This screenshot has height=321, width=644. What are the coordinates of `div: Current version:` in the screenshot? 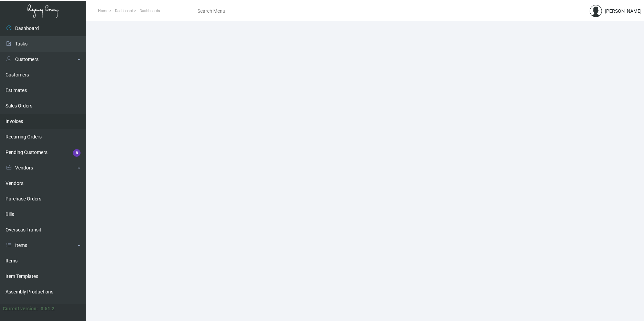 It's located at (20, 308).